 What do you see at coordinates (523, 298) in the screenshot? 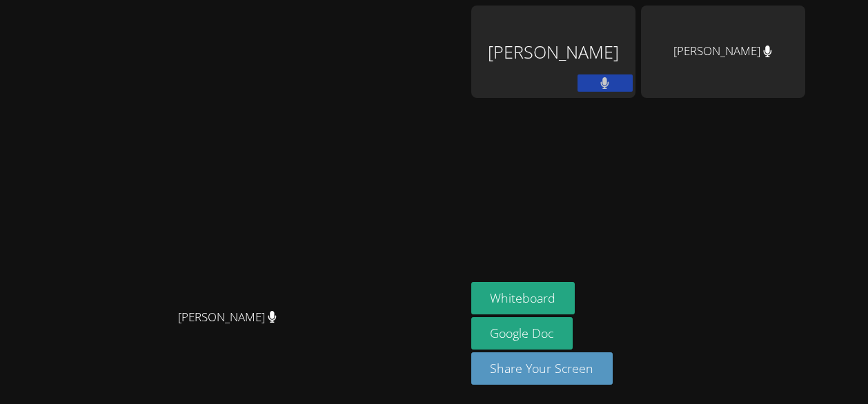
I see `button: Whiteboard` at bounding box center [523, 298].